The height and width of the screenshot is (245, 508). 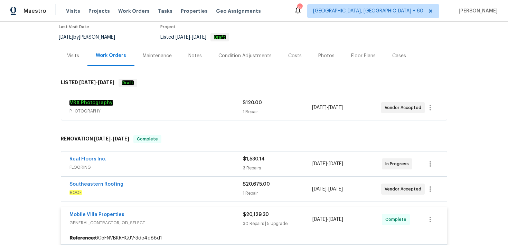 I want to click on span: $1,530.14, so click(x=253, y=159).